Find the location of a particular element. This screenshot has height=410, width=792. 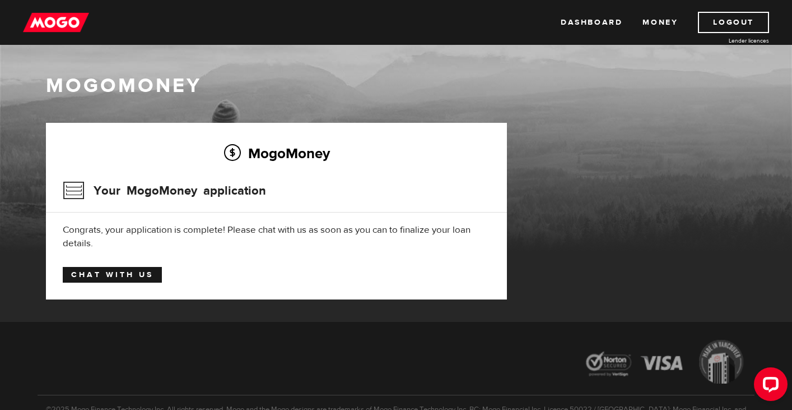

button: Open LiveChat chat widget is located at coordinates (26, 21).